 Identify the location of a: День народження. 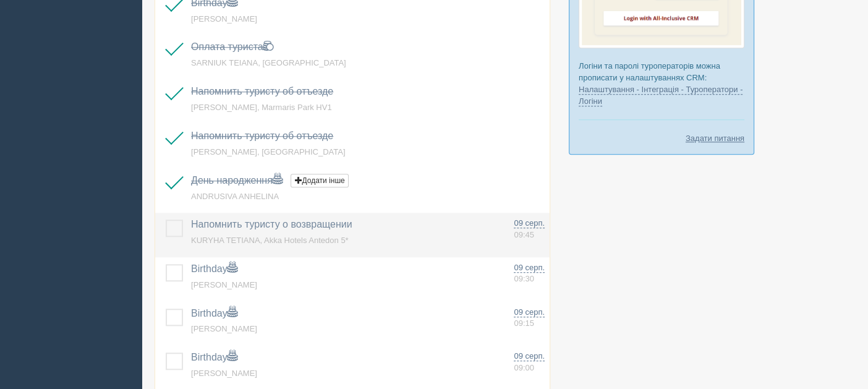
(237, 180).